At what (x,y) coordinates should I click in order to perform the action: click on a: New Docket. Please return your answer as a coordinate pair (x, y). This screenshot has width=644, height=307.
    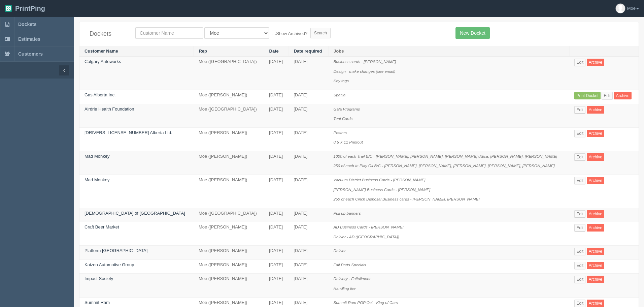
    Looking at the image, I should click on (473, 33).